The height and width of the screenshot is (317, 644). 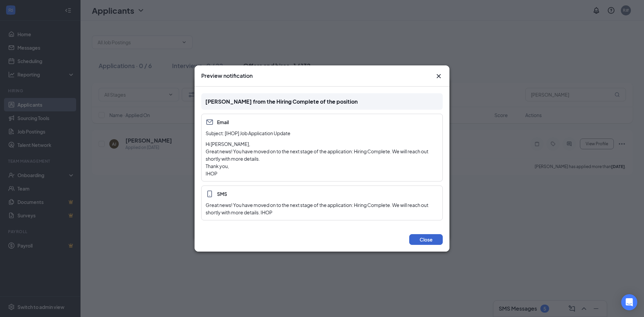 I want to click on p: Great news! You have moved on to the next stage of the application: Hiring Complete. We will reac..., so click(x=322, y=155).